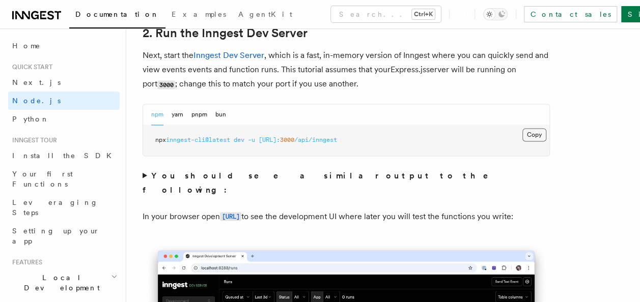 The width and height of the screenshot is (640, 302). What do you see at coordinates (64, 119) in the screenshot?
I see `a: Python` at bounding box center [64, 119].